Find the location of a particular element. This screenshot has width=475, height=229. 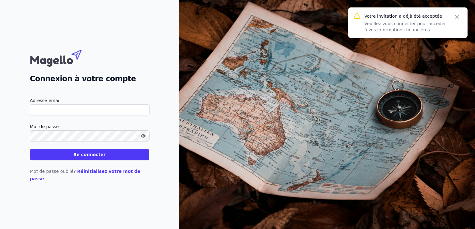

p: Votre invitation a déjà été acceptée is located at coordinates (405, 16).